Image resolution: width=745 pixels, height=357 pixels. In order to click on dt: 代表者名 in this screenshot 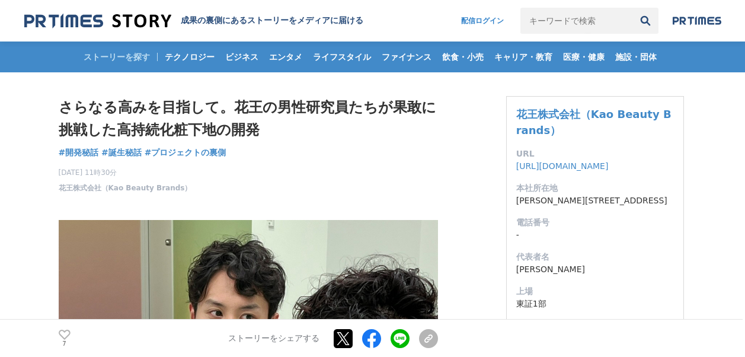, I will do `click(595, 257)`.